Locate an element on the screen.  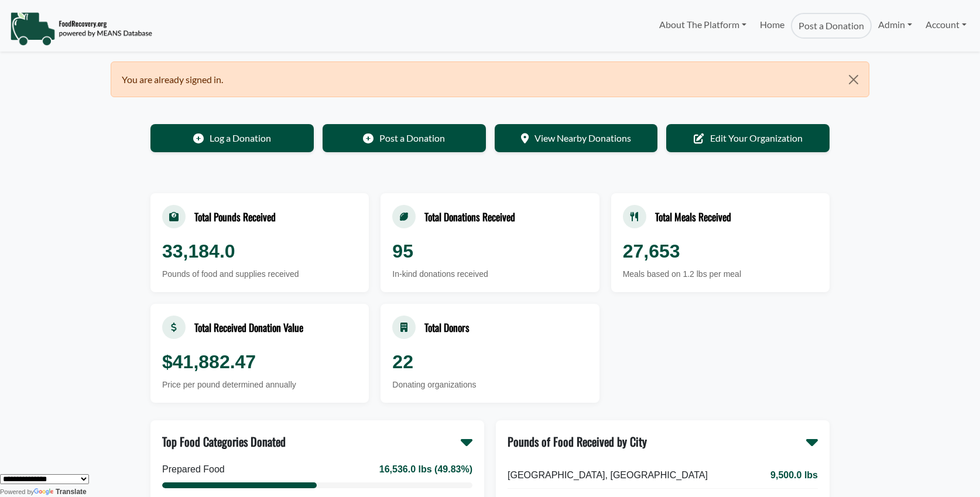
div: Donating organizations is located at coordinates (490, 385).